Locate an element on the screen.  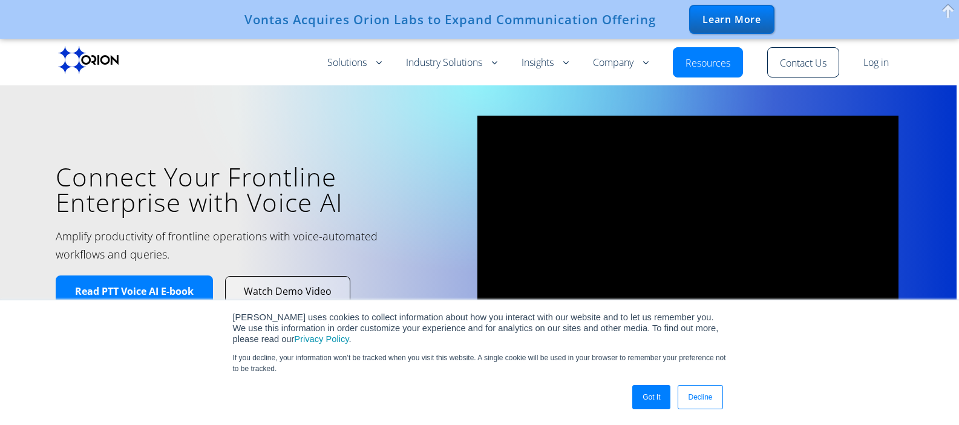
a: Insights is located at coordinates (545, 63).